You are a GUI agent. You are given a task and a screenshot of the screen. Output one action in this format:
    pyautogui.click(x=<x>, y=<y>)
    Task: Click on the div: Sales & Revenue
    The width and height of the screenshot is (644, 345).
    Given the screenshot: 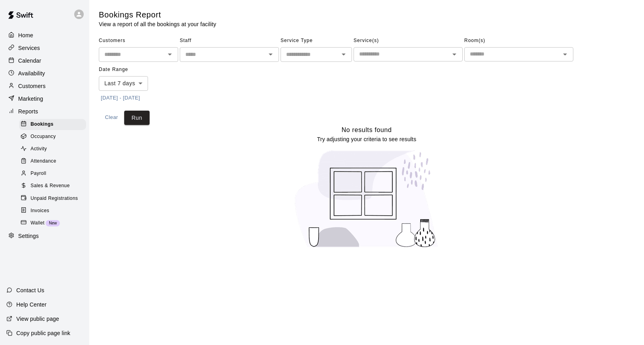 What is the action you would take?
    pyautogui.click(x=52, y=186)
    